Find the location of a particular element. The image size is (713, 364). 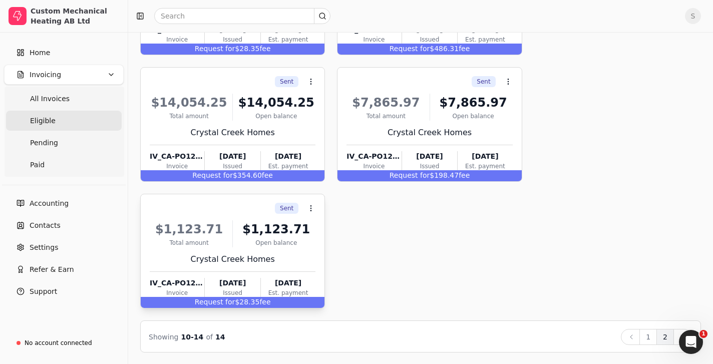

span: Home is located at coordinates (40, 53).